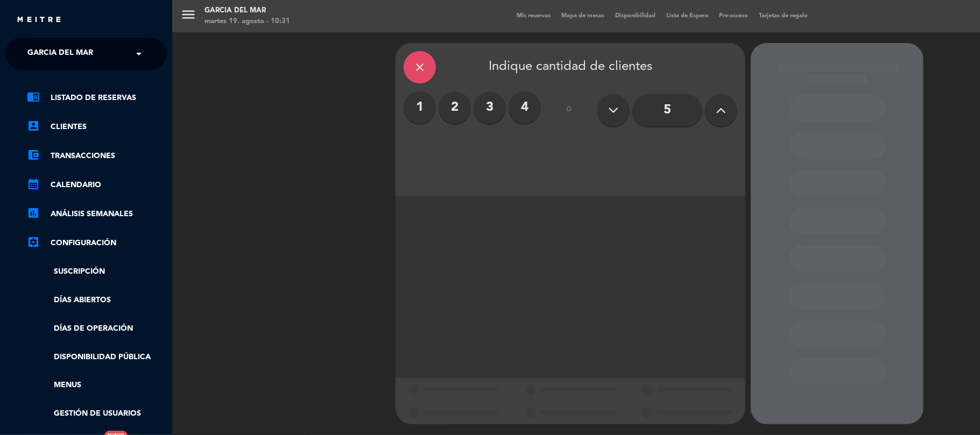  What do you see at coordinates (33, 97) in the screenshot?
I see `i: chrome_reader_mode` at bounding box center [33, 97].